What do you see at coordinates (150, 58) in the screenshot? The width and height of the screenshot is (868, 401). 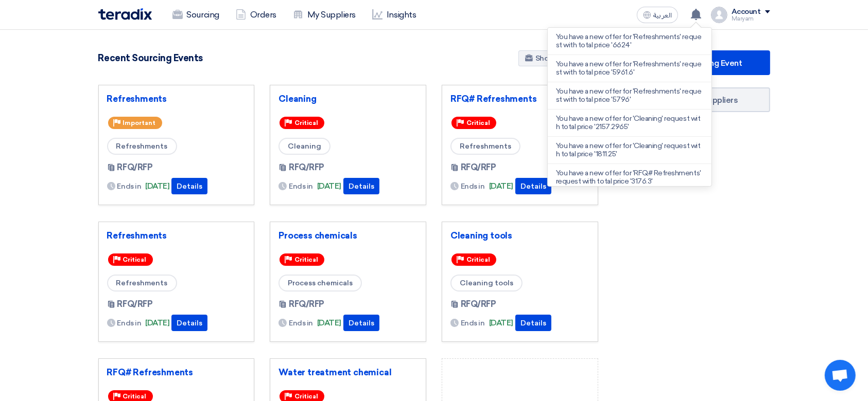 I see `h4: Recent Sourcing Events` at bounding box center [150, 58].